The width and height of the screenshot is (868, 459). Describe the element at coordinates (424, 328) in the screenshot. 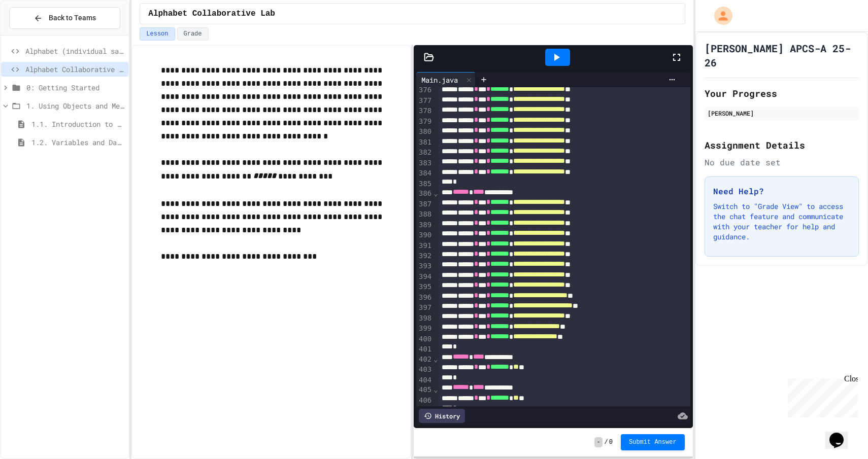

I see `div: 399` at that location.